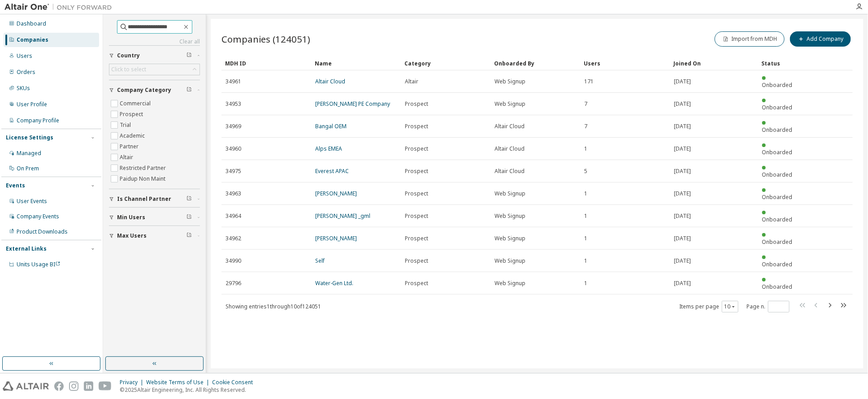  I want to click on div: Companies, so click(33, 40).